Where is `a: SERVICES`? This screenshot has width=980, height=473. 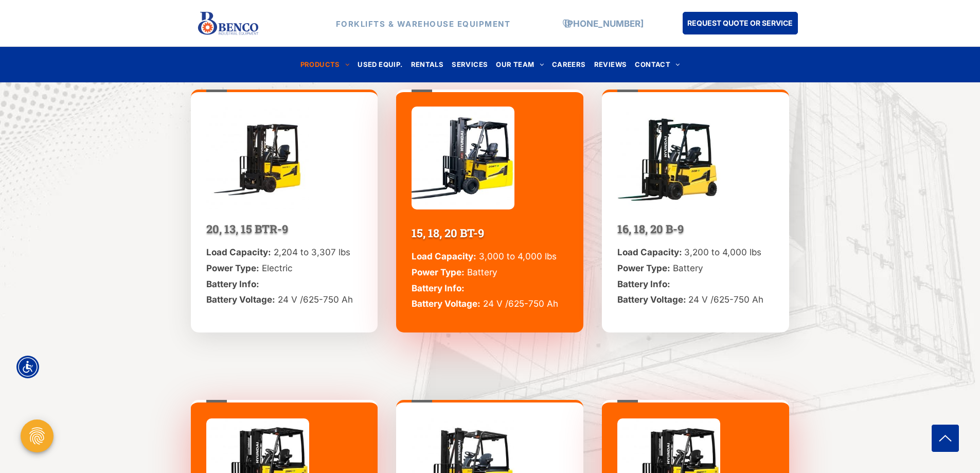 a: SERVICES is located at coordinates (470, 64).